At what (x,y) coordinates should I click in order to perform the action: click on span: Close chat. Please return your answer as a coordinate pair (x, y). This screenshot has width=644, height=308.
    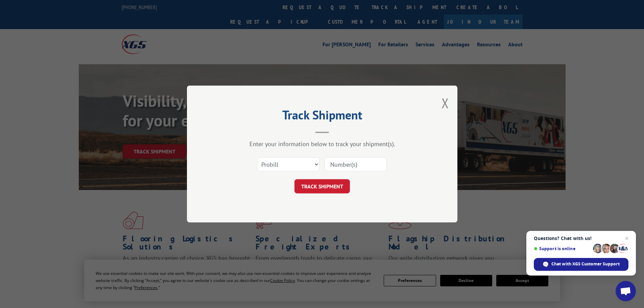
    Looking at the image, I should click on (627, 238).